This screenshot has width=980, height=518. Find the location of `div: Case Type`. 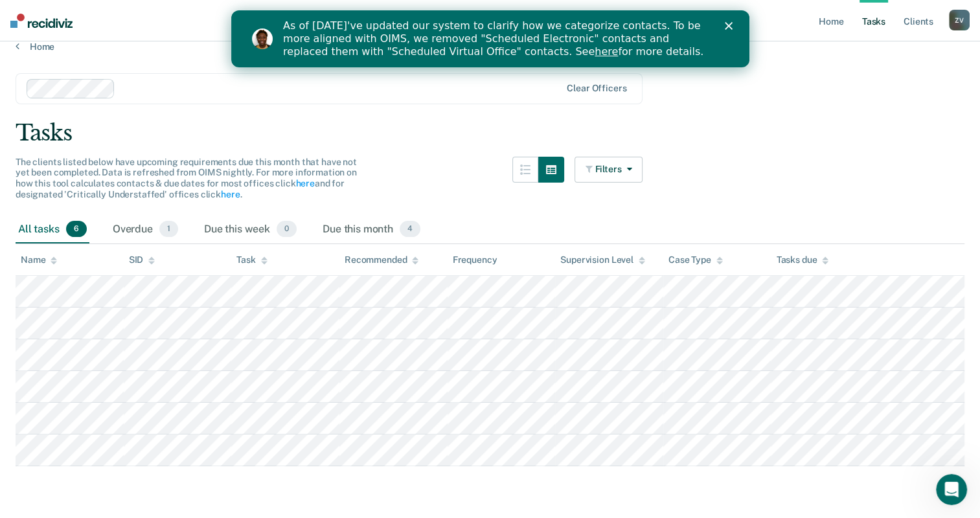

div: Case Type is located at coordinates (695, 259).